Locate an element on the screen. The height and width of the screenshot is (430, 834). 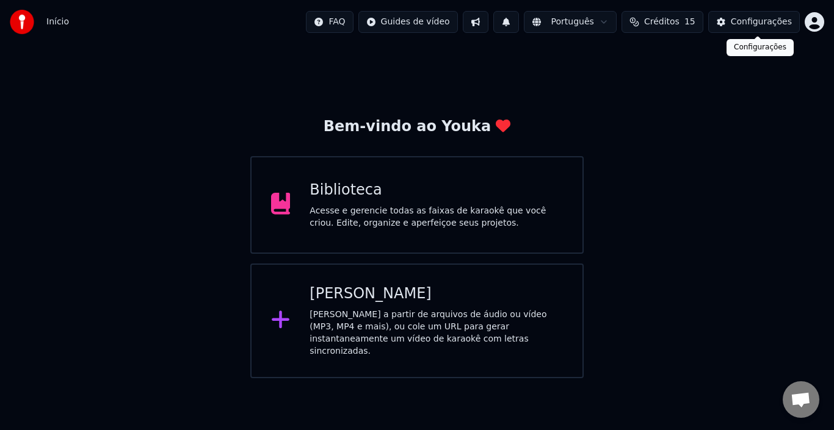
button: Guides de vídeo is located at coordinates (408, 22).